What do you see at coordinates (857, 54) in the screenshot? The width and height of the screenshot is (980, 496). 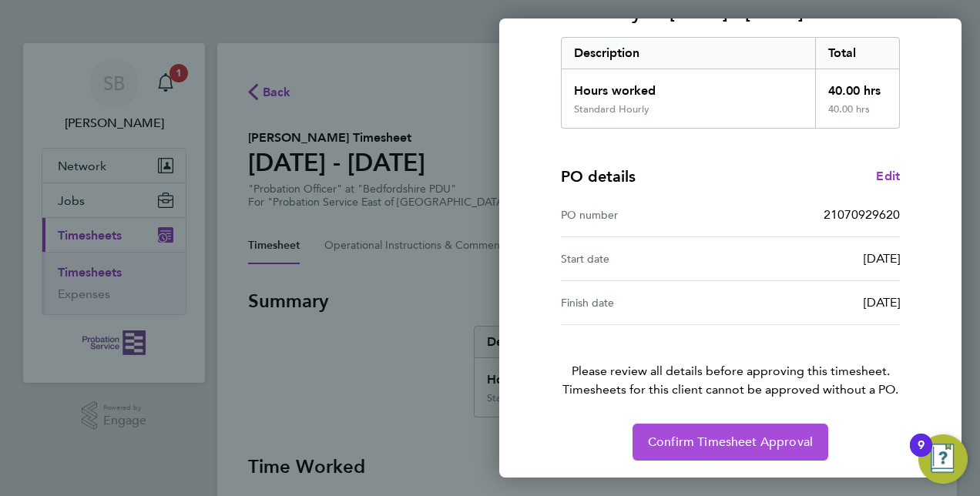 I see `div: Total` at bounding box center [857, 54].